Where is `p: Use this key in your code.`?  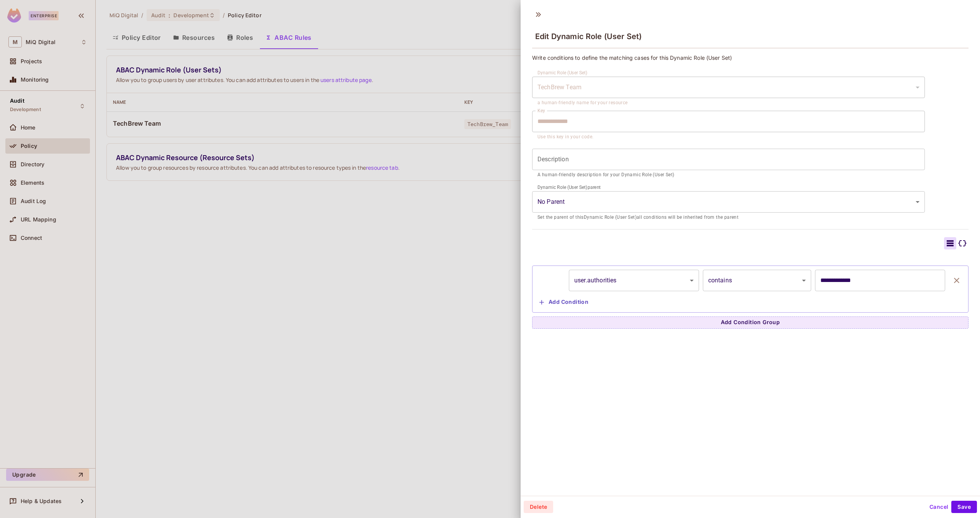
p: Use this key in your code. is located at coordinates (729, 137).